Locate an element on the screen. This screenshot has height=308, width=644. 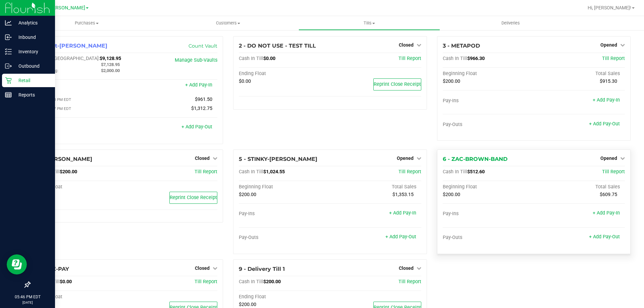
span: 3 - METAPOD is located at coordinates (461, 46).